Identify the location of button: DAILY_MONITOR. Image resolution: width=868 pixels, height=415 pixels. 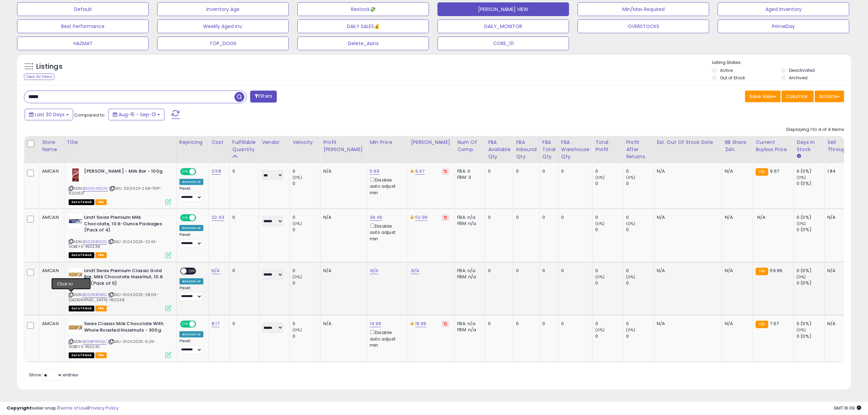
(503, 27).